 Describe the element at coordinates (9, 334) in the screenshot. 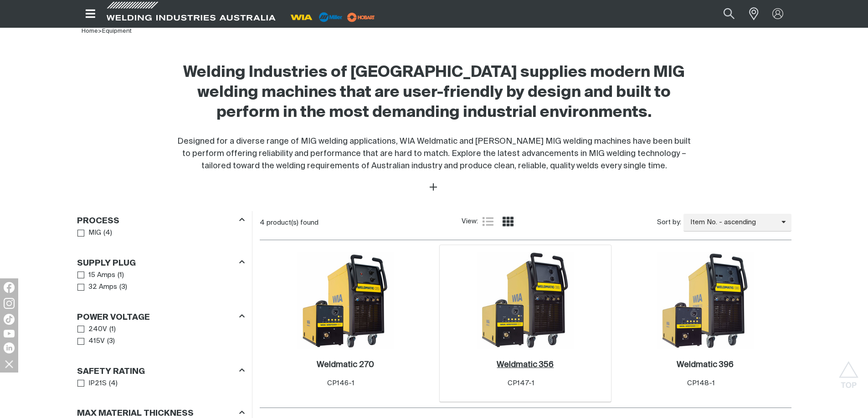

I see `img: YouTube` at that location.